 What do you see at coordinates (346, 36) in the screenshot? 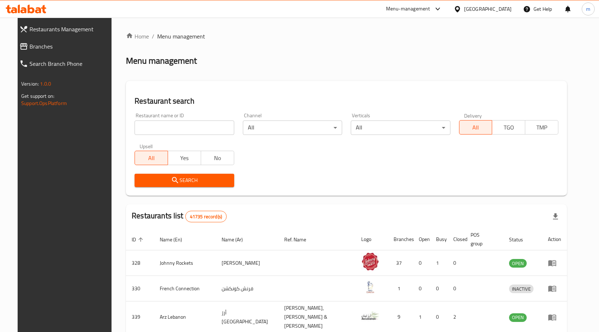
I see `nav: breadcrumb` at bounding box center [346, 36].